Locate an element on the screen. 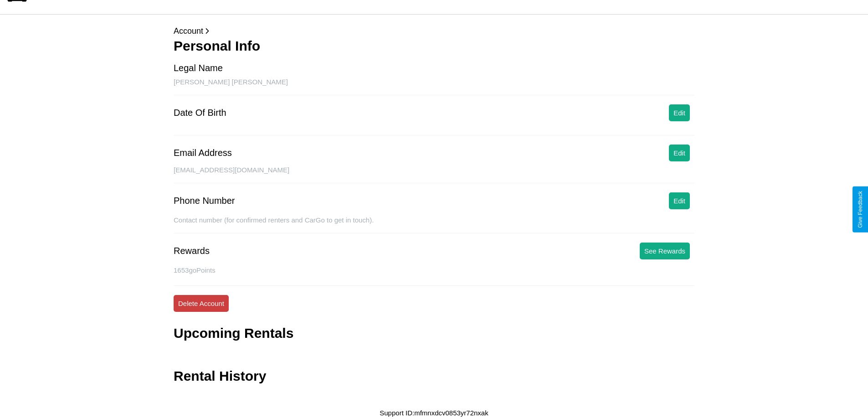 The height and width of the screenshot is (419, 868). div: Phone Number is located at coordinates (204, 201).